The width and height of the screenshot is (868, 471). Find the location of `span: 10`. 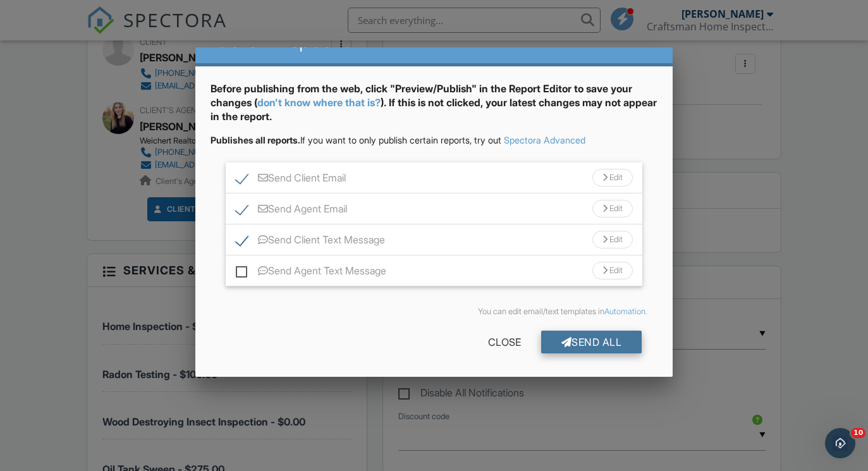

span: 10 is located at coordinates (857, 432).